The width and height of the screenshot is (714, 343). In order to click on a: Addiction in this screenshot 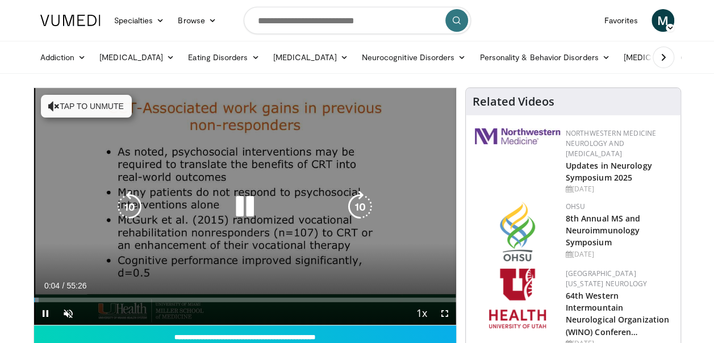, I will do `click(63, 57)`.